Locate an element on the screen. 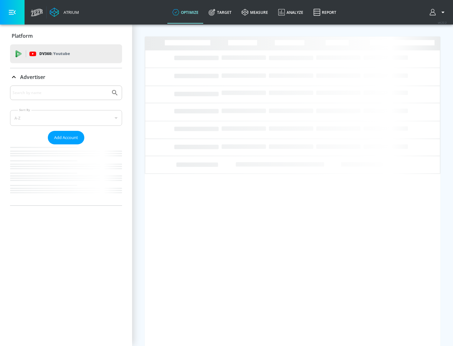 The image size is (453, 346). a: Analyze is located at coordinates (291, 12).